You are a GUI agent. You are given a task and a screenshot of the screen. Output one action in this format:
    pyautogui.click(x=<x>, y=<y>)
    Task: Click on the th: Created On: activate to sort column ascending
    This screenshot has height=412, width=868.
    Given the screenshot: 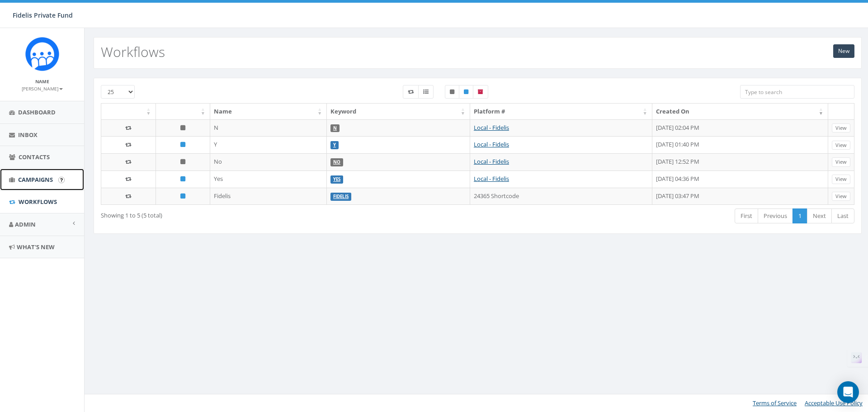 What is the action you would take?
    pyautogui.click(x=740, y=111)
    